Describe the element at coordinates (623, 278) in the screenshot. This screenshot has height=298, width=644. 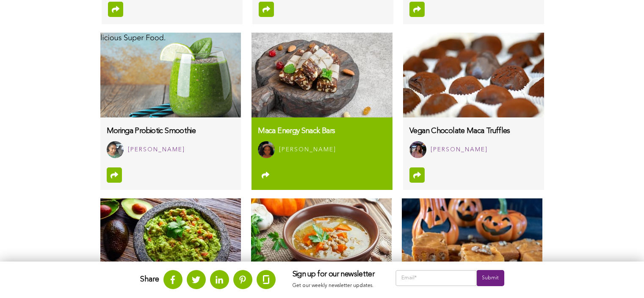
I see `div: Chat Widget` at that location.